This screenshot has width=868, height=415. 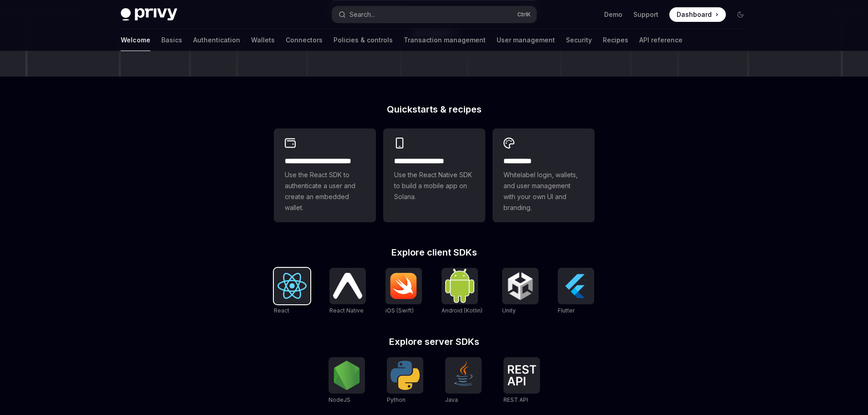 What do you see at coordinates (346, 310) in the screenshot?
I see `span: React Native` at bounding box center [346, 310].